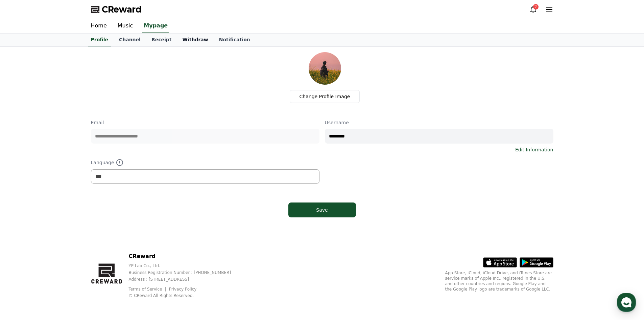  Describe the element at coordinates (162, 40) in the screenshot. I see `a: Receipt` at that location.